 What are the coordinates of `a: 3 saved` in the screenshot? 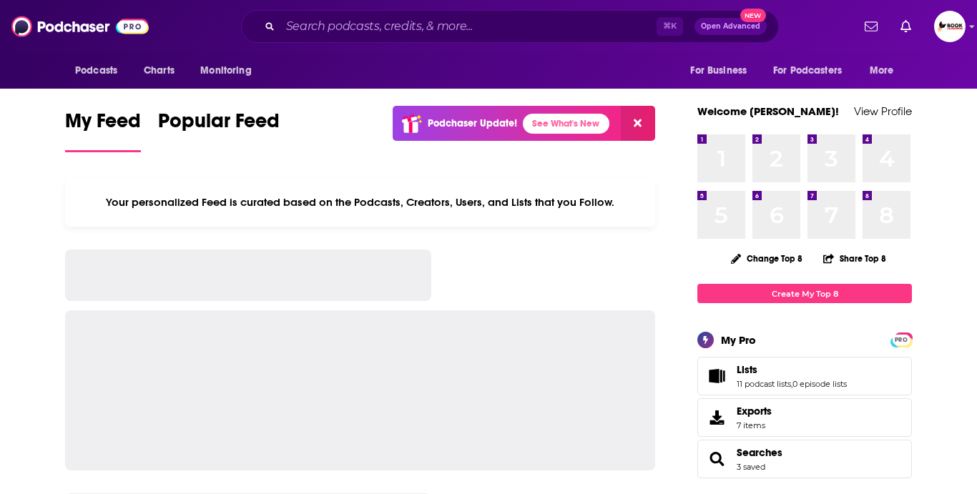 It's located at (751, 467).